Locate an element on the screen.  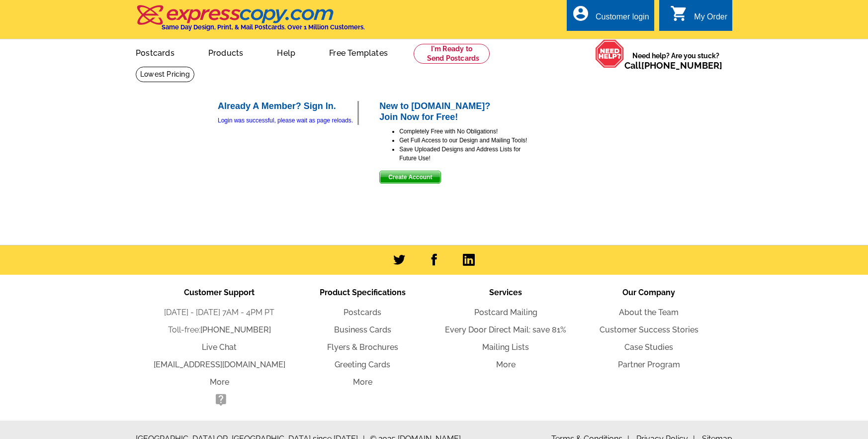
a: Postcard Mailing is located at coordinates (505, 312).